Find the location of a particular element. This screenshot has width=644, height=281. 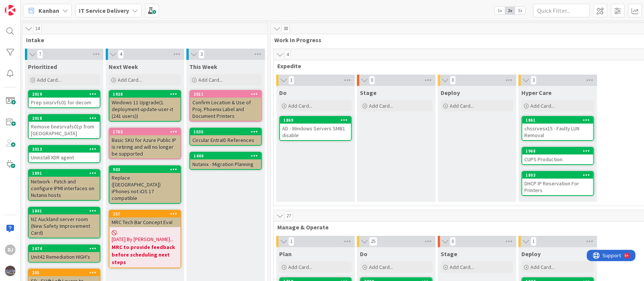

span: 7 is located at coordinates (40, 54).